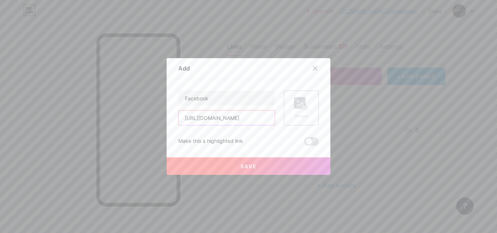  Describe the element at coordinates (301, 116) in the screenshot. I see `div: Picture` at that location.